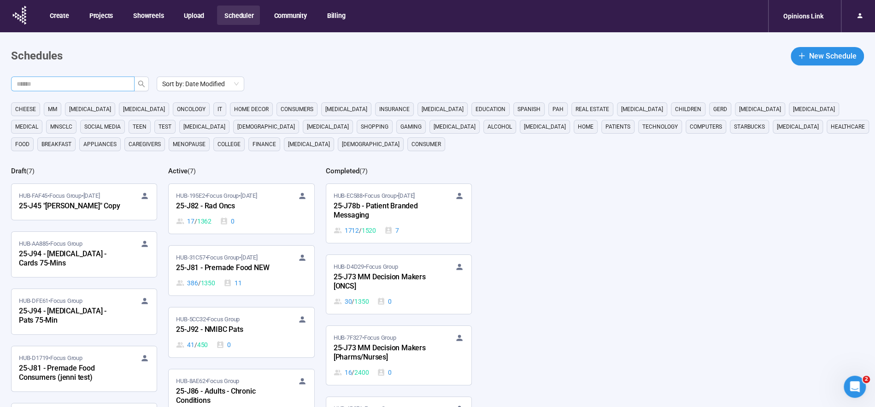 The image size is (875, 407). What do you see at coordinates (368, 230) in the screenshot?
I see `span: 1520` at bounding box center [368, 230].